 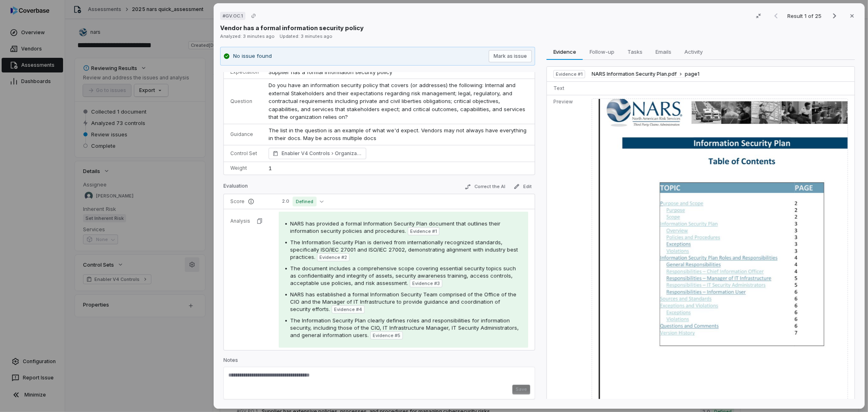 What do you see at coordinates (379, 361) in the screenshot?
I see `p: Notes` at bounding box center [379, 361].